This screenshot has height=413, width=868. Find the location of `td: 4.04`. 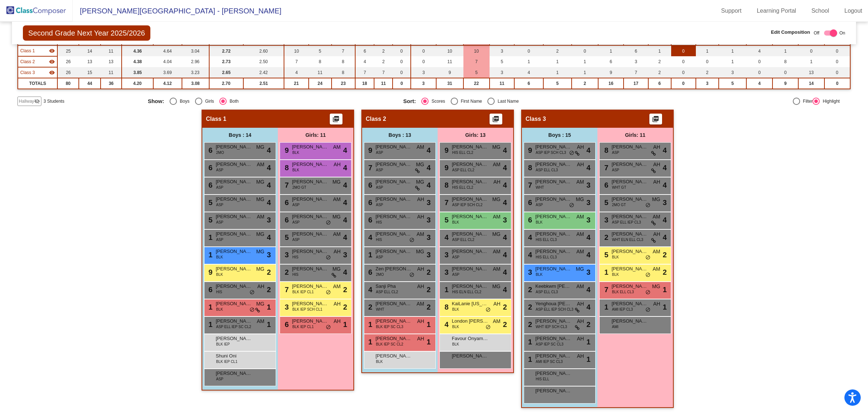

td: 4.04 is located at coordinates (167, 62).